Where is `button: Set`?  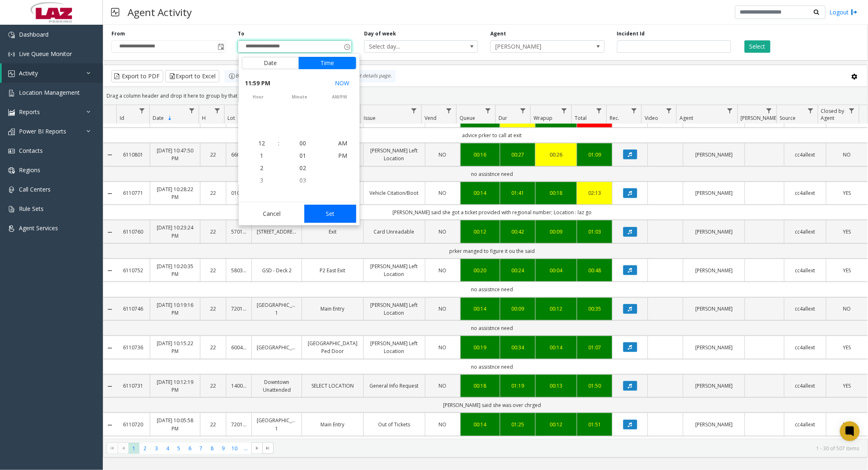 button: Set is located at coordinates (330, 213).